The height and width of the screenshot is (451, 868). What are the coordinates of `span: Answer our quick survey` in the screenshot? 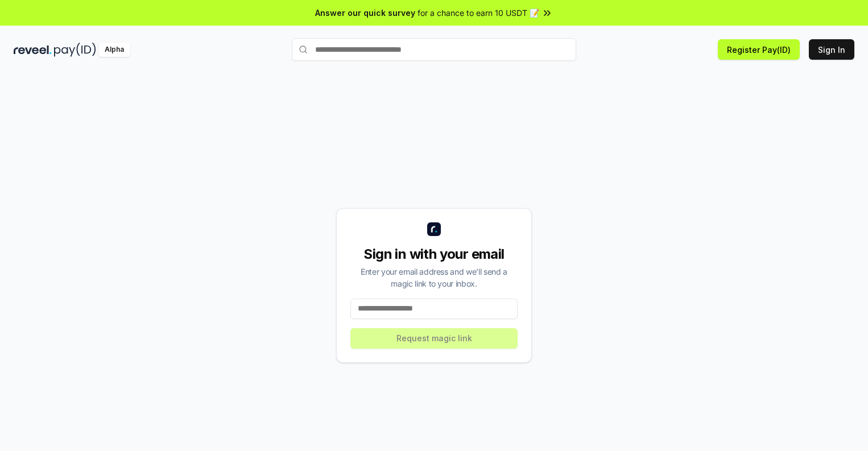 It's located at (365, 13).